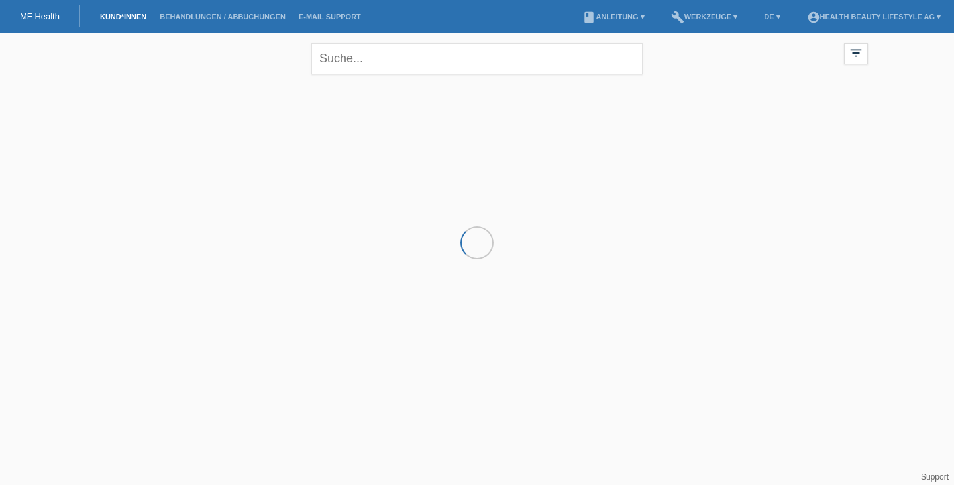 The width and height of the screenshot is (954, 485). Describe the element at coordinates (223, 17) in the screenshot. I see `a: Behandlungen / Abbuchungen` at that location.